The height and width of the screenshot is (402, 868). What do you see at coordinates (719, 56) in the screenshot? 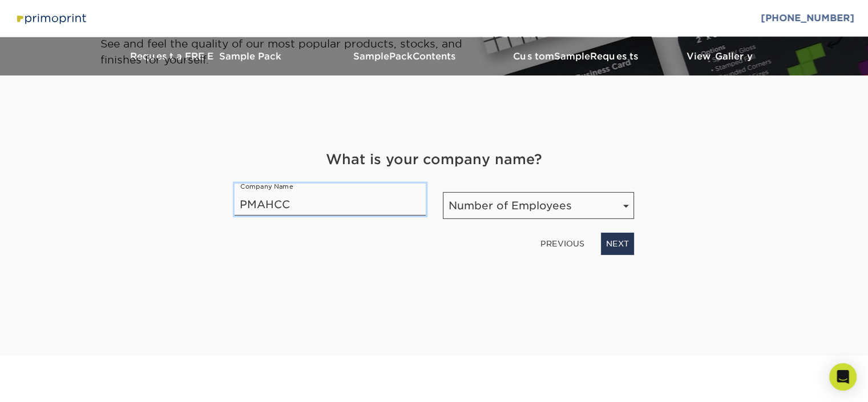
I see `a: View Gallery` at bounding box center [719, 56].